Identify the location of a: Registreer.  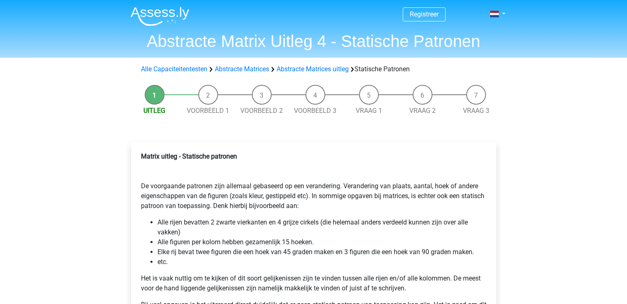
(424, 14).